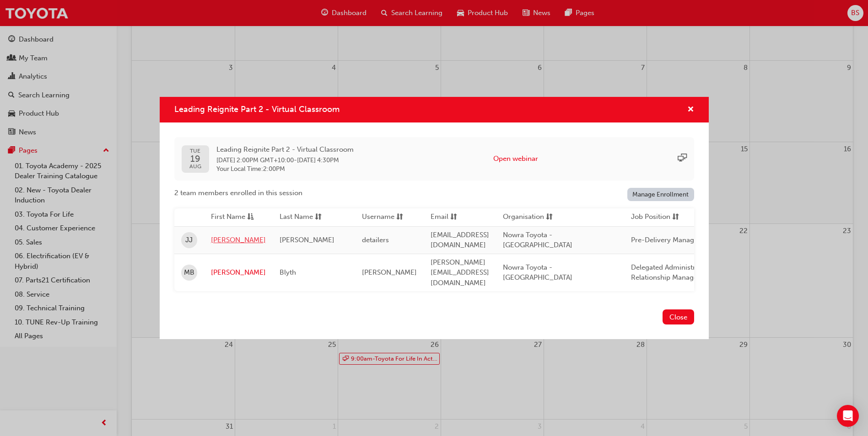 The width and height of the screenshot is (868, 436). I want to click on button: Open webinar, so click(516, 159).